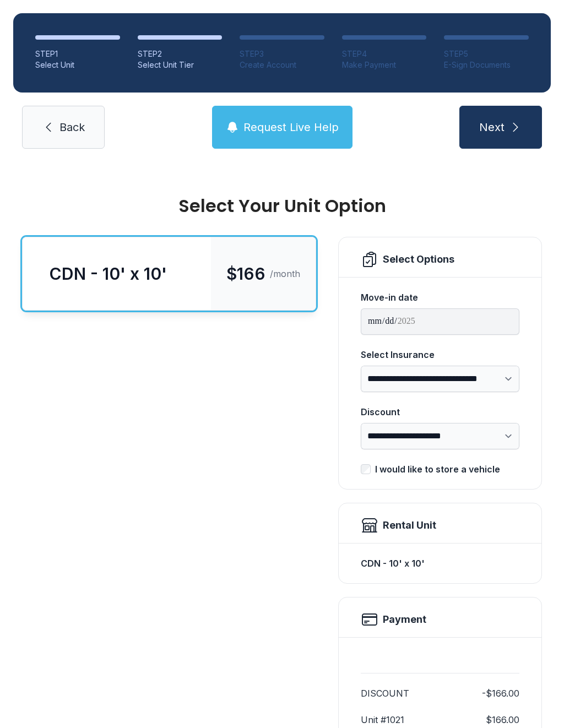  Describe the element at coordinates (437, 470) in the screenshot. I see `div: I would like to store a vehicle` at that location.